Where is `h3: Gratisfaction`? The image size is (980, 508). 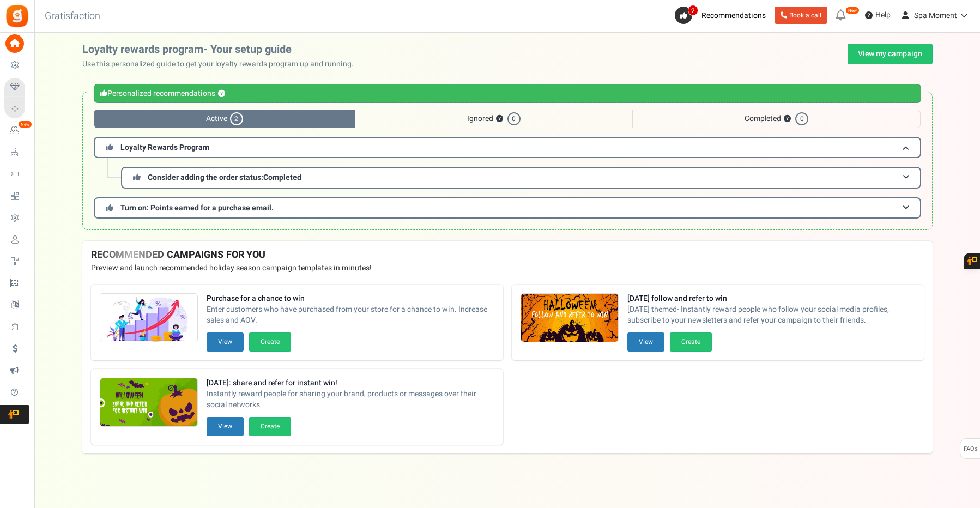
h3: Gratisfaction is located at coordinates (73, 16).